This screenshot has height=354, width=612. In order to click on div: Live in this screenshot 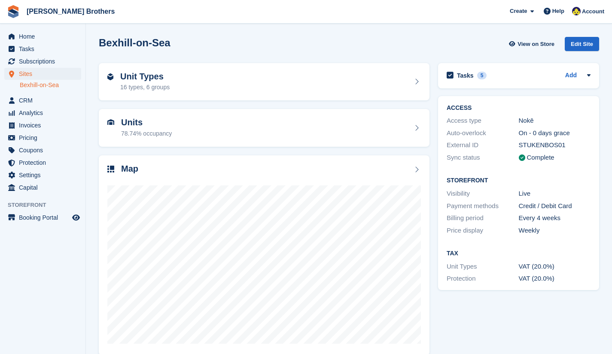, I will do `click(555, 194)`.